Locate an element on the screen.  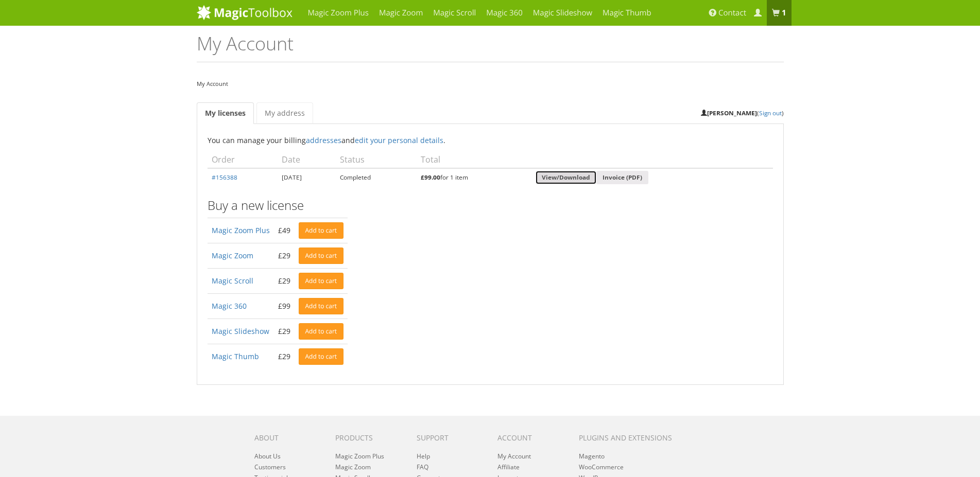
h3: Buy a new license is located at coordinates (490, 205).